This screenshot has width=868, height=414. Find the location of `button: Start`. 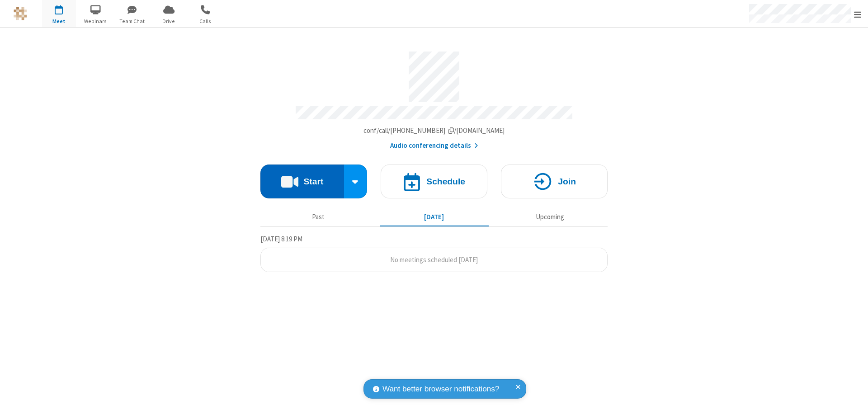

button: Start is located at coordinates (302, 181).